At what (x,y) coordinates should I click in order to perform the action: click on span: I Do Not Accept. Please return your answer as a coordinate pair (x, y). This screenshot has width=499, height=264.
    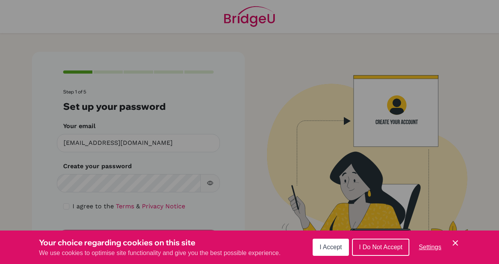
    Looking at the image, I should click on (381, 247).